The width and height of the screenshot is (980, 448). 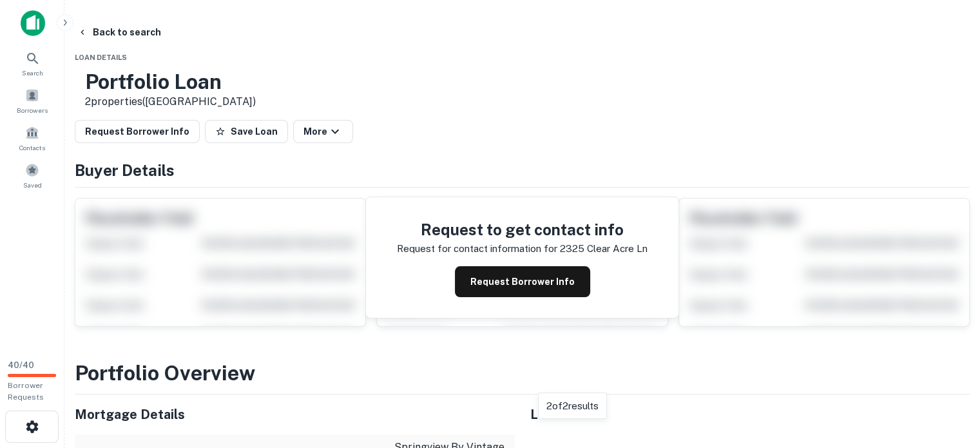 I want to click on div: Contacts, so click(x=32, y=138).